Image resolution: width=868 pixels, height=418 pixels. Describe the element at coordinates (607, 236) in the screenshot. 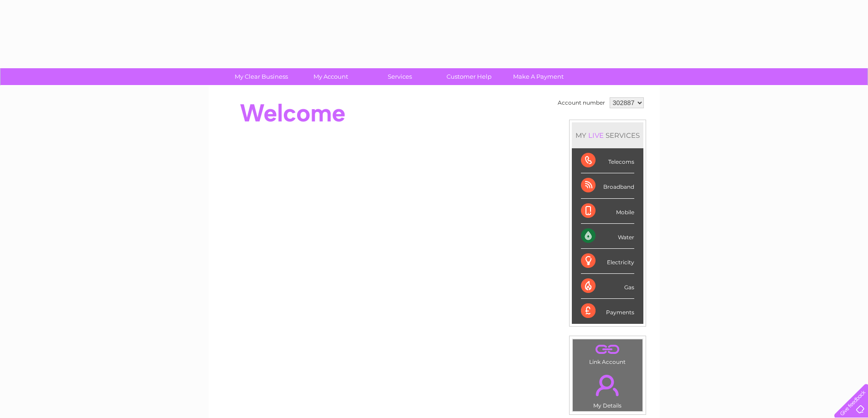

I see `div: Water` at that location.